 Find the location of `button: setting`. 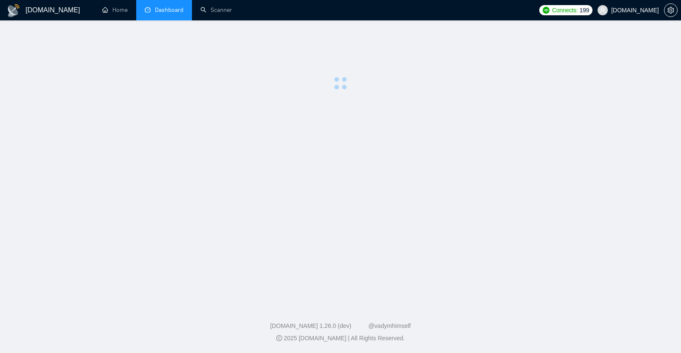

button: setting is located at coordinates (670, 10).